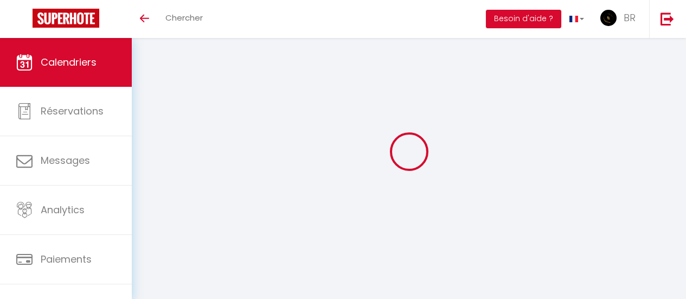 The height and width of the screenshot is (299, 686). Describe the element at coordinates (68, 62) in the screenshot. I see `span: Calendriers` at that location.